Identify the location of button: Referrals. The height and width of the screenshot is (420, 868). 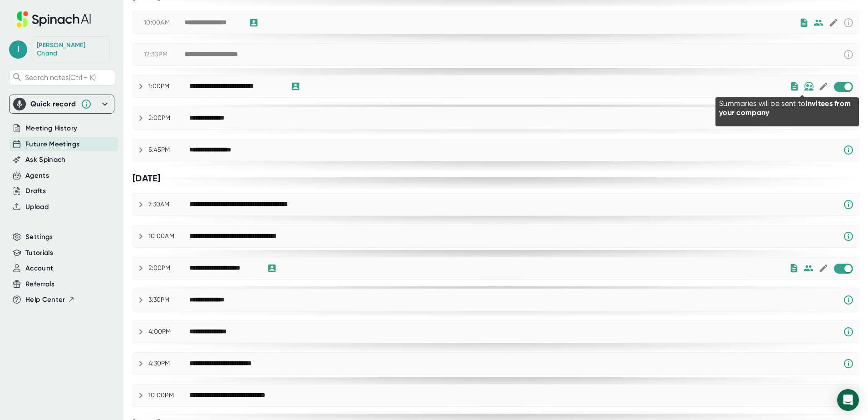
(40, 284).